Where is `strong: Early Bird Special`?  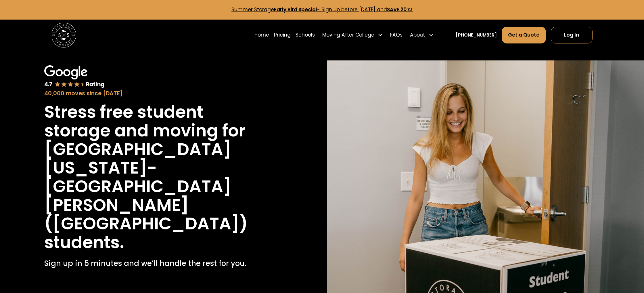
strong: Early Bird Special is located at coordinates (295, 10).